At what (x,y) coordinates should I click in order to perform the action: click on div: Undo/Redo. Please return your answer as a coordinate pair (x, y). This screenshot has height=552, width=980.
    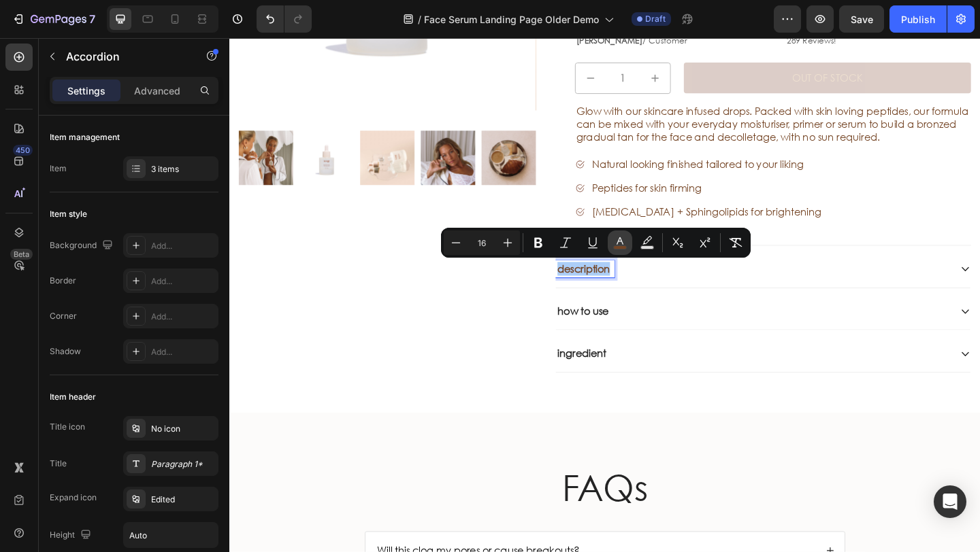
    Looking at the image, I should click on (284, 19).